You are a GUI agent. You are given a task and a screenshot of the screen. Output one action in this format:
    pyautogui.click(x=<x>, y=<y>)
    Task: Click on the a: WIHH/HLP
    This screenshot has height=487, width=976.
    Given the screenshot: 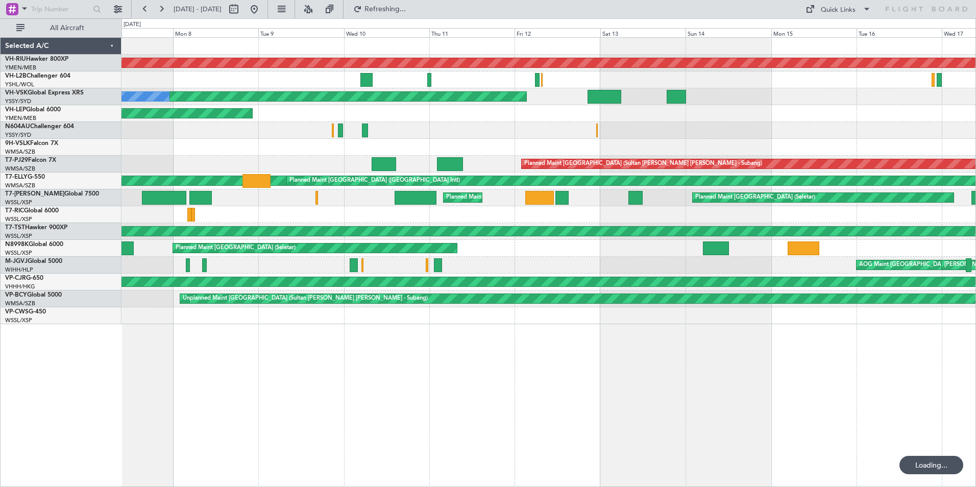 What is the action you would take?
    pyautogui.click(x=19, y=269)
    